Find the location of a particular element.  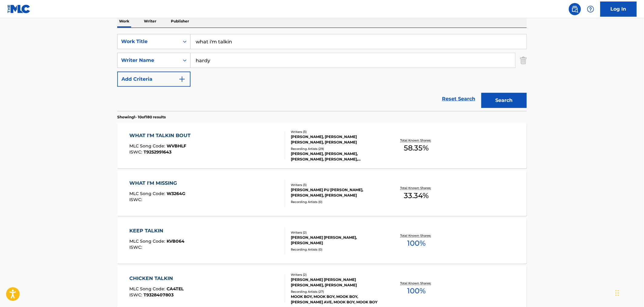

button: Add Criteria is located at coordinates (154, 79).